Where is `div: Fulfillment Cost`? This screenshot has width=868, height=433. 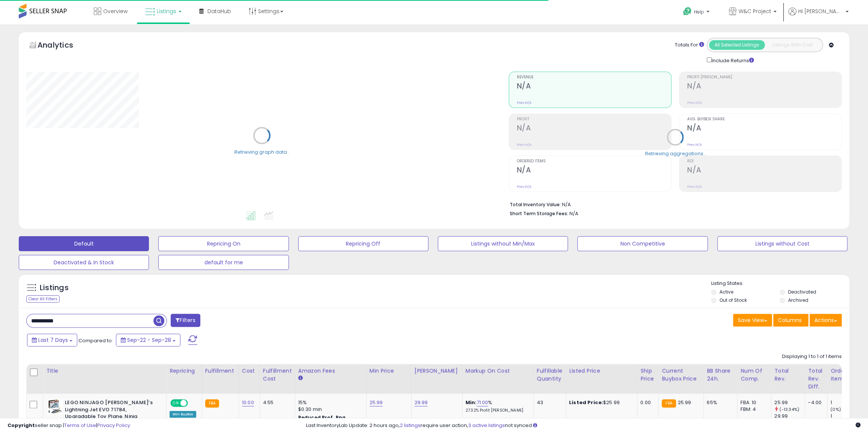 div: Fulfillment Cost is located at coordinates (277, 375).